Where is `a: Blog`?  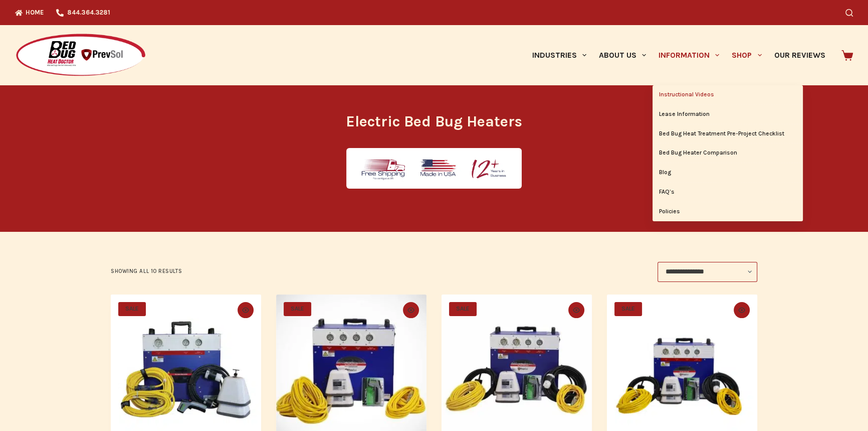
a: Blog is located at coordinates (728, 173).